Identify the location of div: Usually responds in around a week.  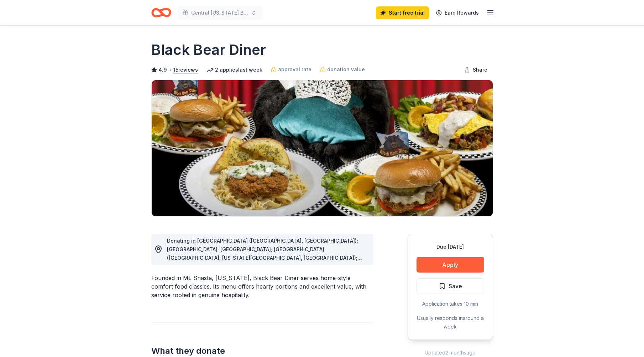
(450, 322).